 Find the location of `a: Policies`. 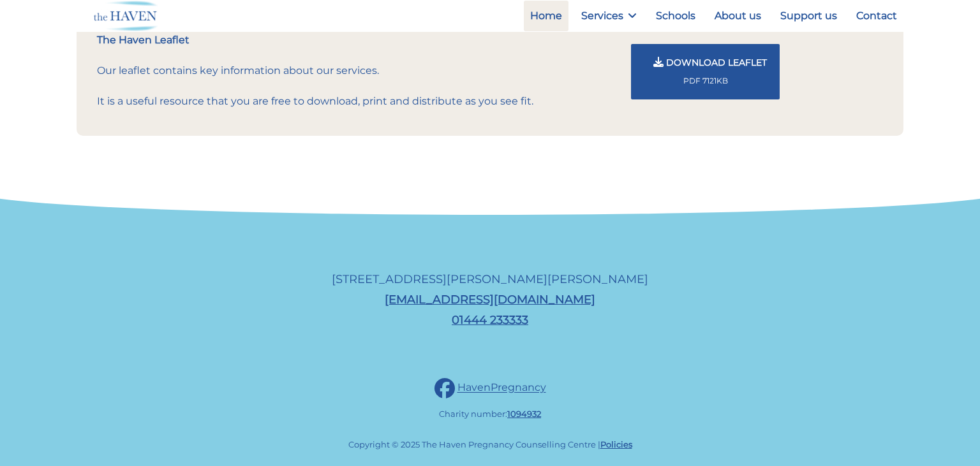

a: Policies is located at coordinates (617, 445).